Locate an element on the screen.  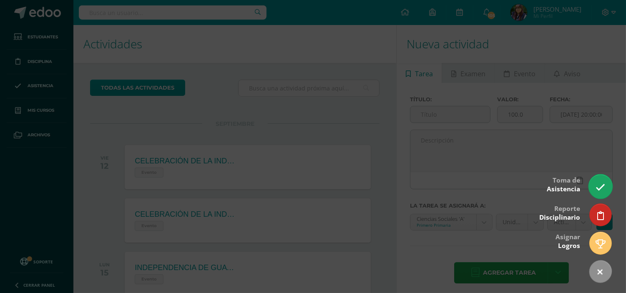
div: Asignar is located at coordinates (568, 241).